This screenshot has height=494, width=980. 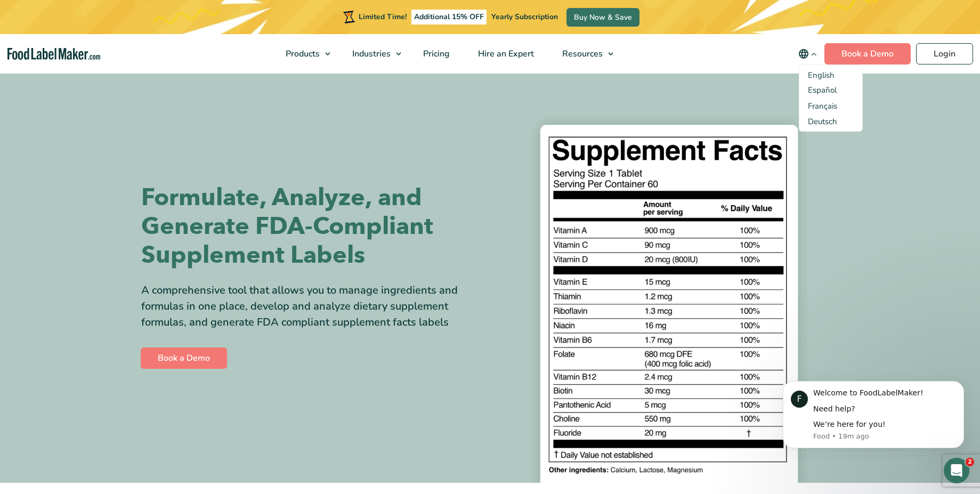 What do you see at coordinates (524, 17) in the screenshot?
I see `span: Yearly Subscription` at bounding box center [524, 17].